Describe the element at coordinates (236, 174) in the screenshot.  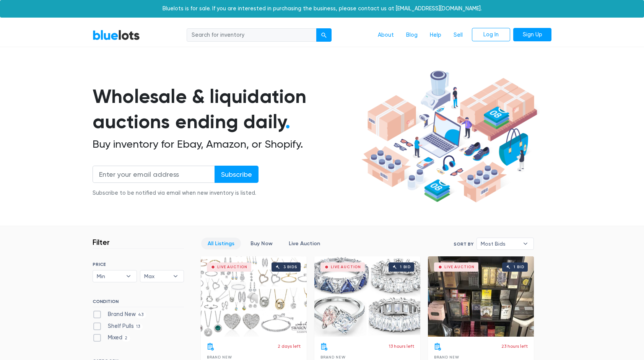
I see `input: Subscribe` at that location.